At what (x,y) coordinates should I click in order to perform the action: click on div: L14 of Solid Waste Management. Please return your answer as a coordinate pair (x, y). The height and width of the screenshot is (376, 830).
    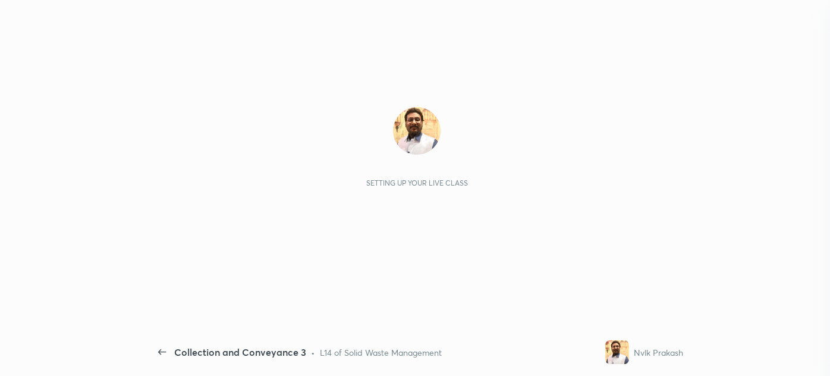
    Looking at the image, I should click on (381, 352).